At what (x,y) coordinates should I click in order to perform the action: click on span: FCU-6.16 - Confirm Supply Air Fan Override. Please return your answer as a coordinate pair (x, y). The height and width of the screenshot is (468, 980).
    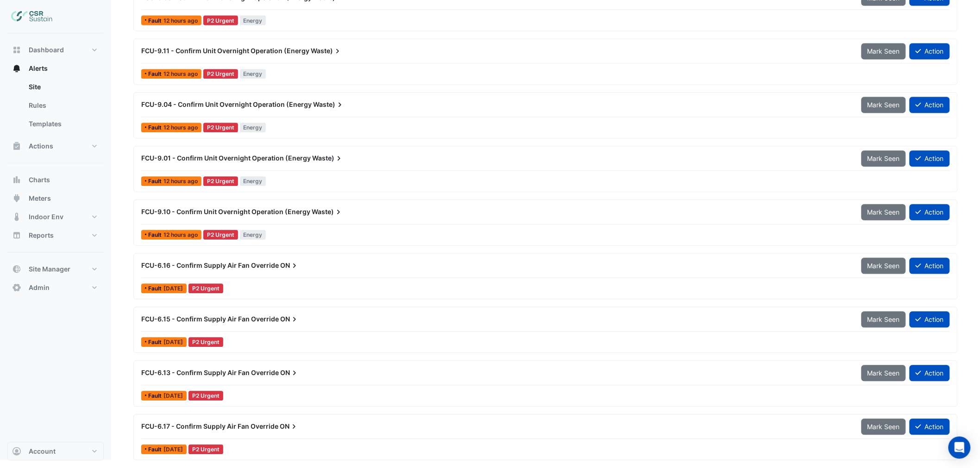
    Looking at the image, I should click on (210, 266).